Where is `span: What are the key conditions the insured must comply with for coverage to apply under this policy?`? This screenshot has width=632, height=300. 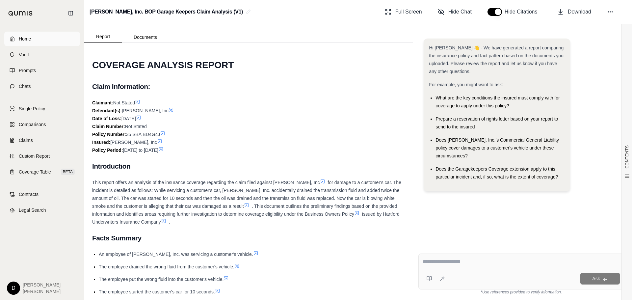 span: What are the key conditions the insured must comply with for coverage to apply under this policy? is located at coordinates (498, 102).